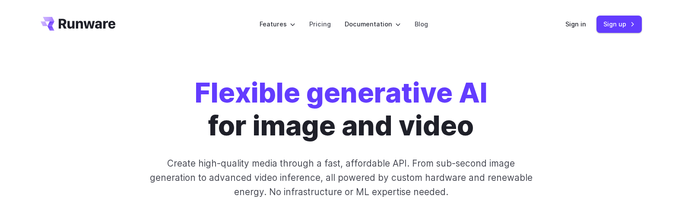 This screenshot has height=212, width=682. What do you see at coordinates (619, 24) in the screenshot?
I see `a: Sign up` at bounding box center [619, 24].